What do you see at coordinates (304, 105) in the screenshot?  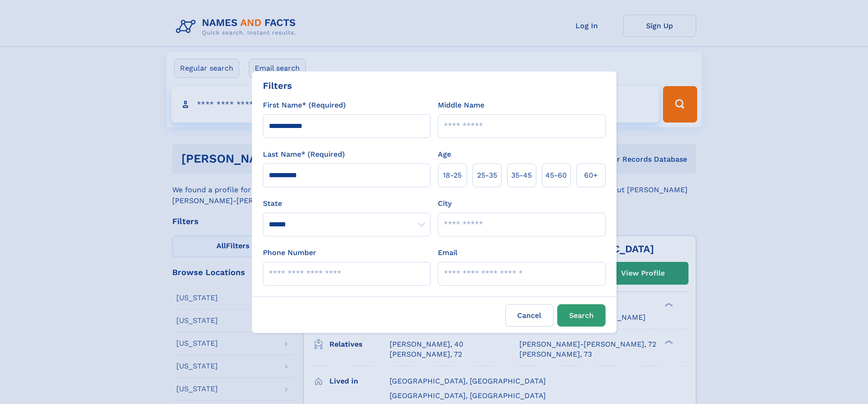 I see `label: First Name* (Required)` at bounding box center [304, 105].